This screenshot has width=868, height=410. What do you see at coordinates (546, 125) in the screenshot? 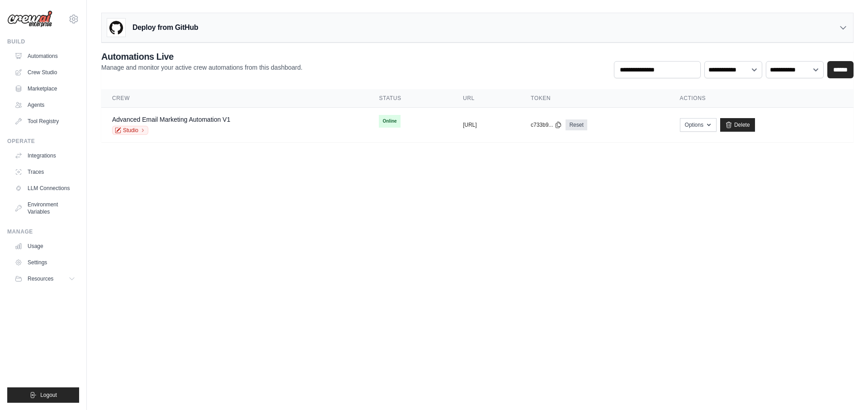
I see `button: c733b9...` at bounding box center [546, 125].